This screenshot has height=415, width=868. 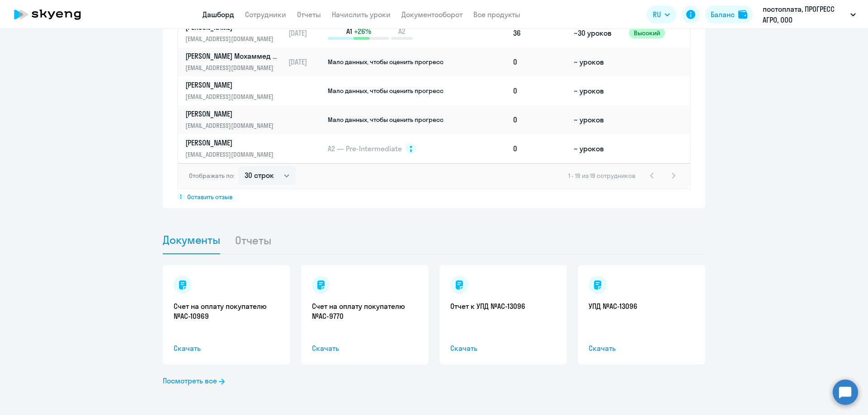 I want to click on span: Отображать по:, so click(x=212, y=176).